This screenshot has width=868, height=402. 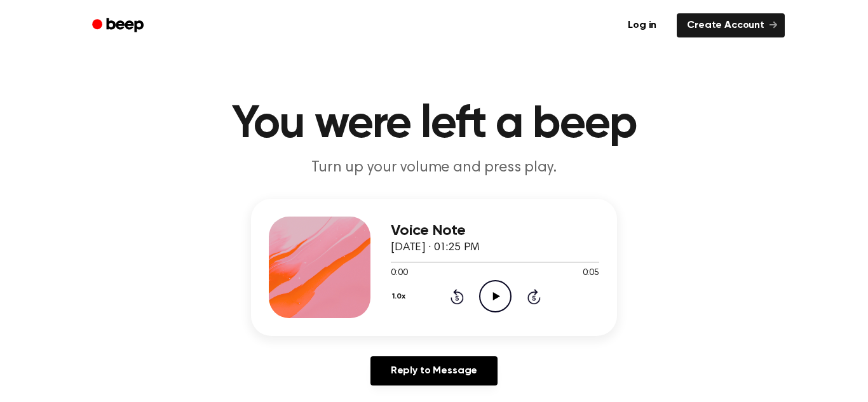 What do you see at coordinates (119, 26) in the screenshot?
I see `a: Beep` at bounding box center [119, 26].